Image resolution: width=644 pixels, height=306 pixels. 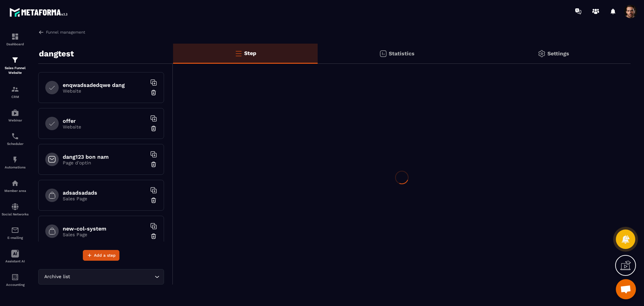 I want to click on img: setting-gr.5f69749f.svg, so click(x=541, y=54).